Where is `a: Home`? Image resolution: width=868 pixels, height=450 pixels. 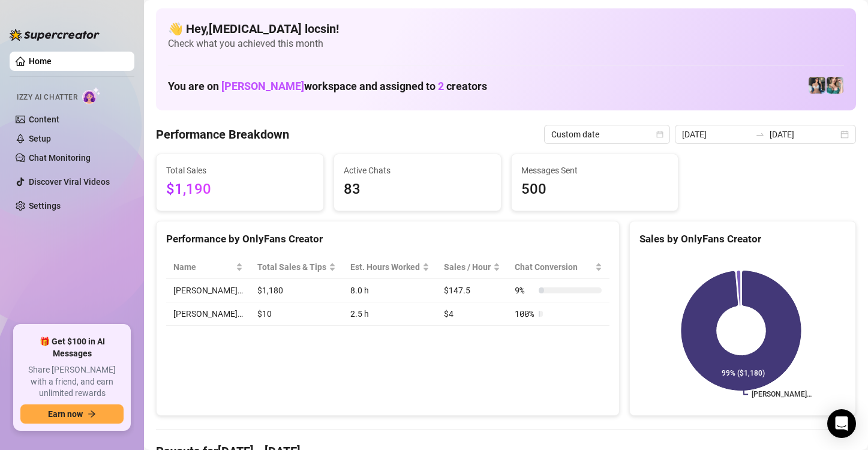
a: Home is located at coordinates (41, 61).